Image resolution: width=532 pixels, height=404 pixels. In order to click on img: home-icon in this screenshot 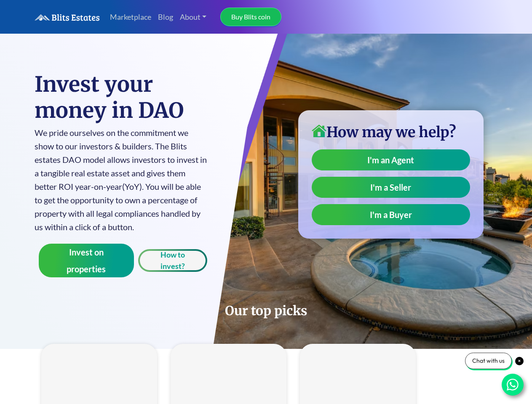, I will do `click(319, 131)`.